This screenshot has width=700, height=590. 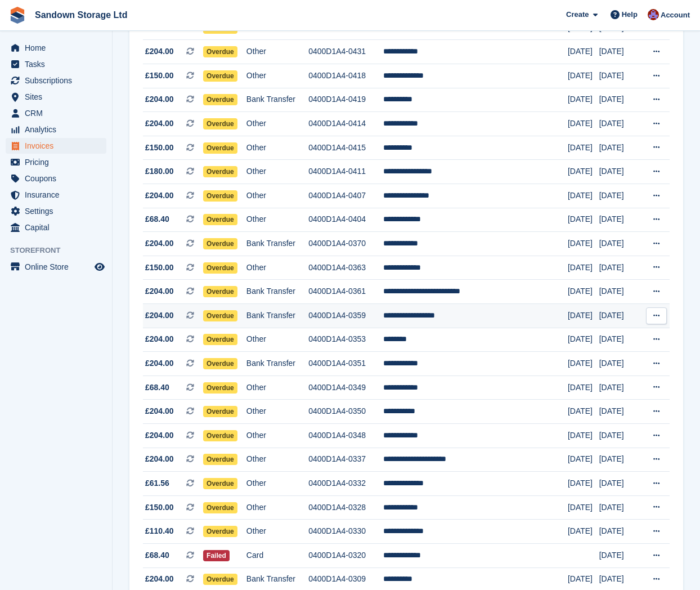 I want to click on span: £150.00, so click(x=160, y=148).